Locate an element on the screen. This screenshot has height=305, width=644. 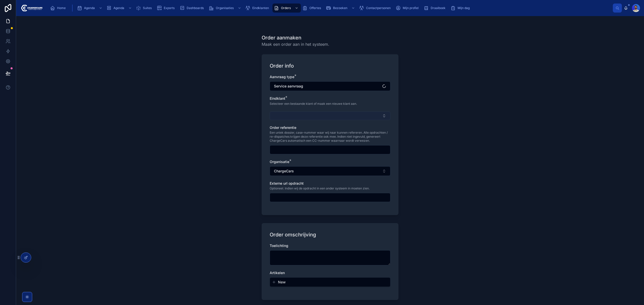
a: Mijn dag is located at coordinates (461, 8).